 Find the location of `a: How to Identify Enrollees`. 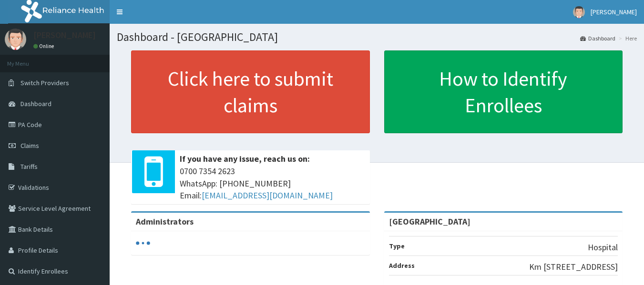

a: How to Identify Enrollees is located at coordinates (503, 92).